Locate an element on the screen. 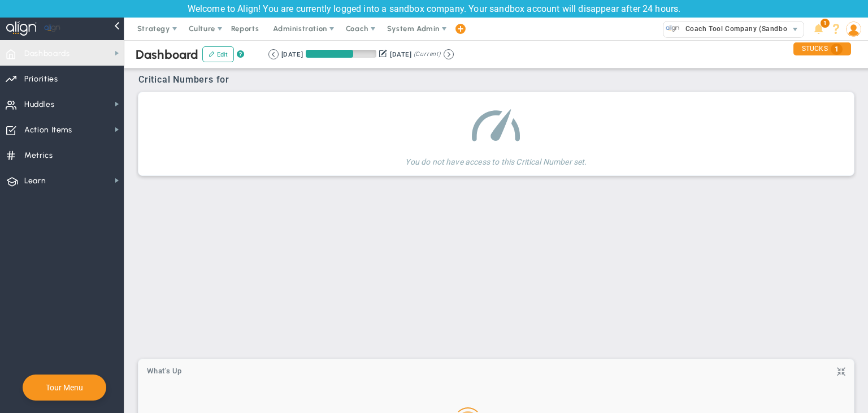 The height and width of the screenshot is (413, 868). span: Coach Tool Company (Sandbox) is located at coordinates (737, 29).